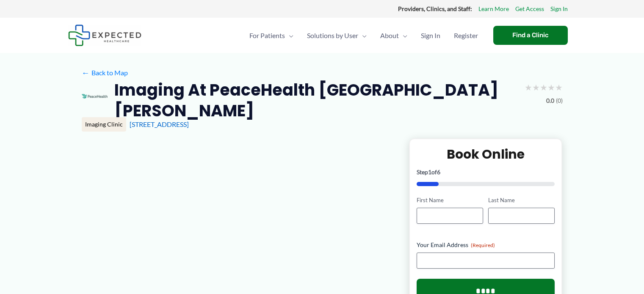 The width and height of the screenshot is (644, 294). Describe the element at coordinates (485, 245) in the screenshot. I see `label: Your Email Address` at that location.